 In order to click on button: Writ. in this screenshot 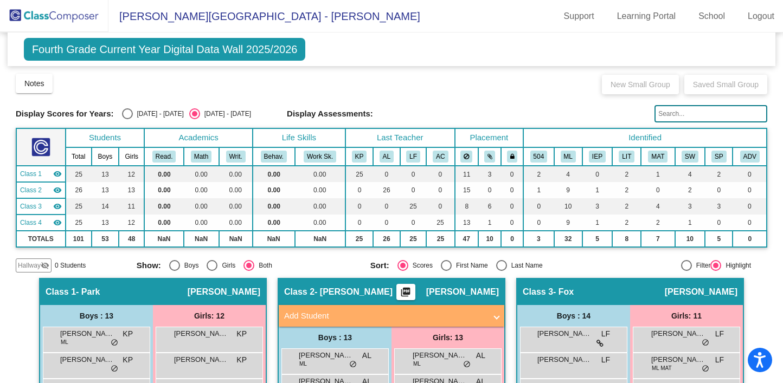, I will do `click(236, 157)`.